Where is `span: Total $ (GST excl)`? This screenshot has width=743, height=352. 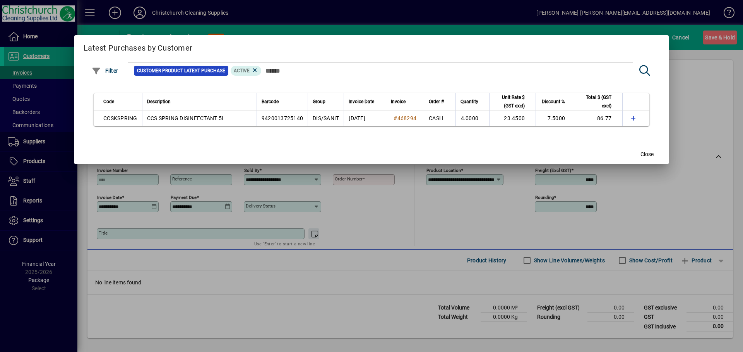
span: Total $ (GST excl) is located at coordinates (596, 102).